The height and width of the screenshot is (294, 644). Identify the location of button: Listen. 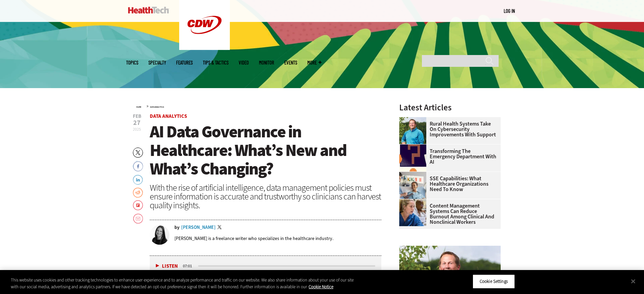
(167, 266).